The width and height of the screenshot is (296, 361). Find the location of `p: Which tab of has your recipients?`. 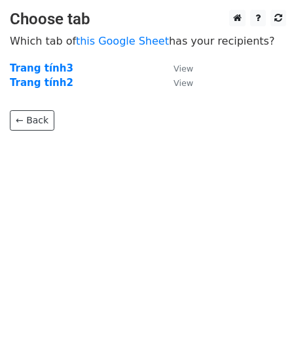

p: Which tab of has your recipients? is located at coordinates (148, 41).